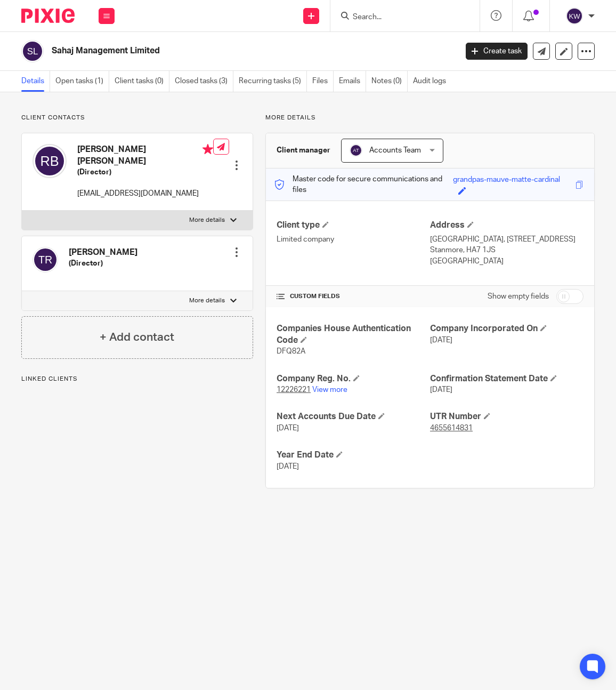  I want to click on h4: UTR Number, so click(507, 416).